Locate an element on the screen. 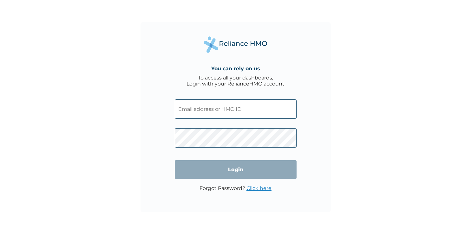  h4: You can rely on us is located at coordinates (236, 69).